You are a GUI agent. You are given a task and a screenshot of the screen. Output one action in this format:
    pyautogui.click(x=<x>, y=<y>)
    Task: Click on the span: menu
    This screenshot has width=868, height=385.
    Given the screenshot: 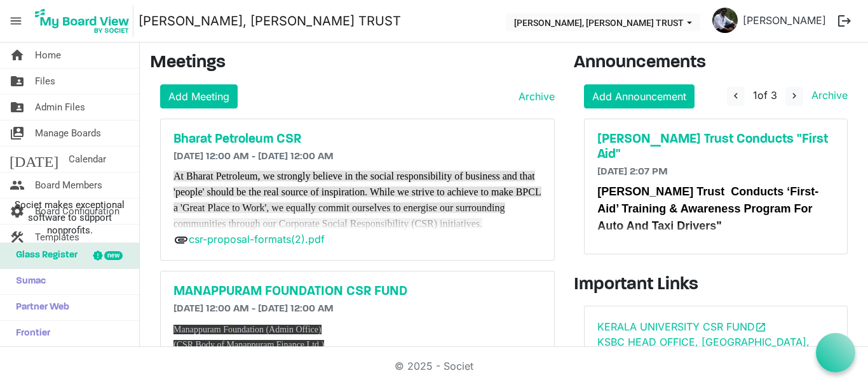 What is the action you would take?
    pyautogui.click(x=16, y=21)
    